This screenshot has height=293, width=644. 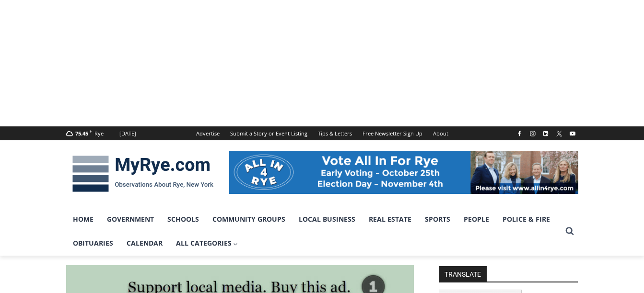 What do you see at coordinates (559, 134) in the screenshot?
I see `a: X` at bounding box center [559, 134].